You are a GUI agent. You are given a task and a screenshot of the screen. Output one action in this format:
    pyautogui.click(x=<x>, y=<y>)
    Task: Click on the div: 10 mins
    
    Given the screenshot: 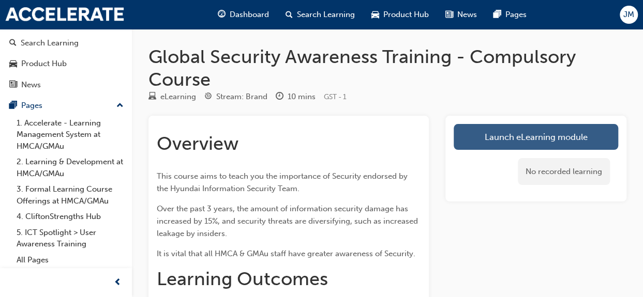 What is the action you would take?
    pyautogui.click(x=301, y=97)
    